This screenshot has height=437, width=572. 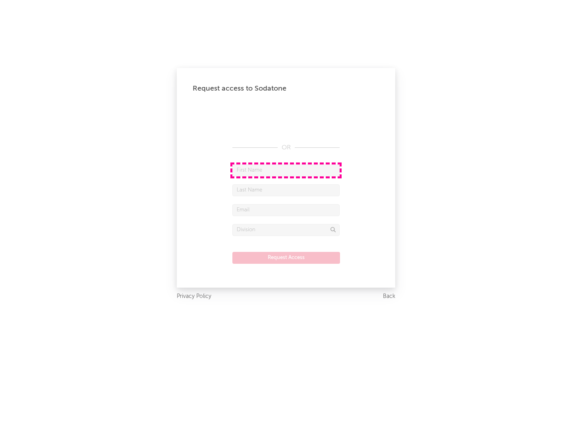 I want to click on div: Request access to Sodatone, so click(x=286, y=89).